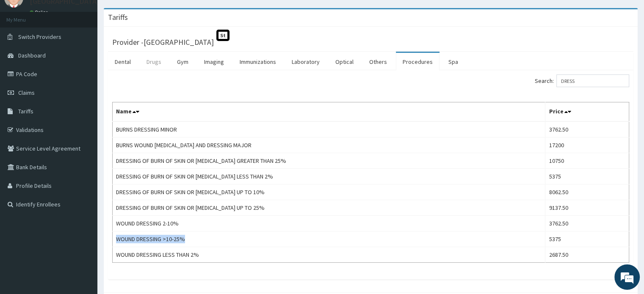 Image resolution: width=644 pixels, height=294 pixels. What do you see at coordinates (118, 17) in the screenshot?
I see `h3: Tariffs` at bounding box center [118, 17].